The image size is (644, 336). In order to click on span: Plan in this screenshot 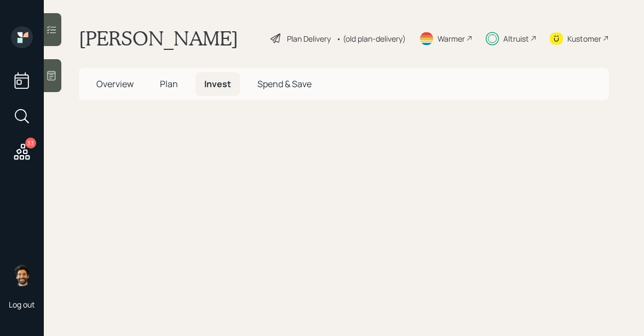, I will do `click(169, 84)`.